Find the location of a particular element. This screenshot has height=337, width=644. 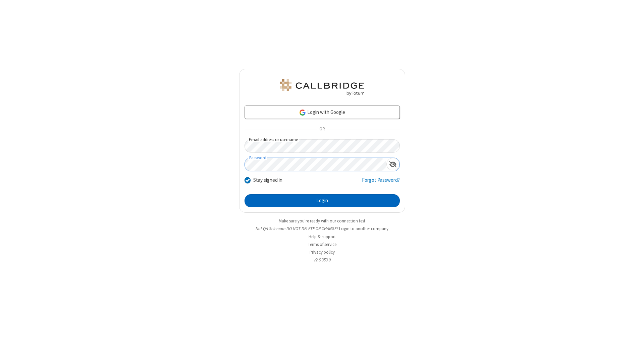

label: Stay signed in is located at coordinates (268, 180).